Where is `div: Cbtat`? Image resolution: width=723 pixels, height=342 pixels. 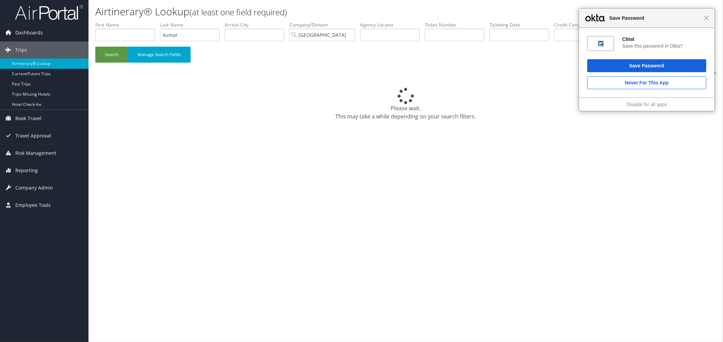 div: Cbtat is located at coordinates (664, 39).